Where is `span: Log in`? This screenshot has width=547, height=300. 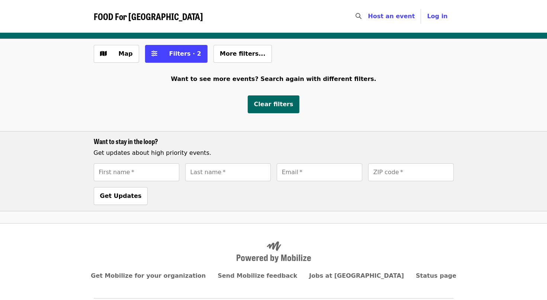 span: Log in is located at coordinates (437, 16).